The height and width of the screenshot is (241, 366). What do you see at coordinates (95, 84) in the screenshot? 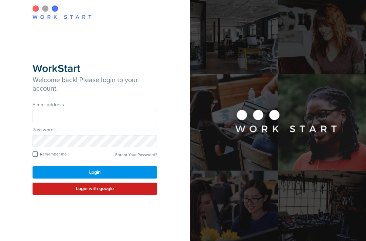
I see `h2: Welcome back! Please login to your account.` at bounding box center [95, 84].